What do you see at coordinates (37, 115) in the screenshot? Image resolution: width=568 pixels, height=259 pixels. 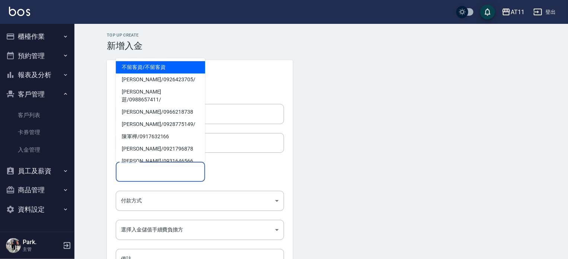 I see `a: 客戶列表` at bounding box center [37, 115].